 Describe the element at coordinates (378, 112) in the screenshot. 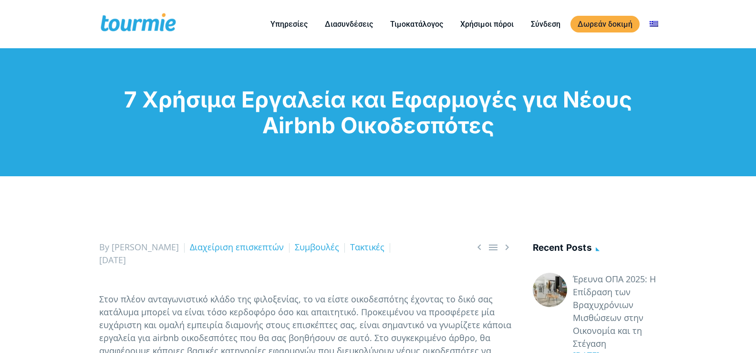

I see `h1: 7 Χρήσιμα Εργαλεία και Εφαρμογές για Νέους Airbnb Οικοδεσπότες` at that location.